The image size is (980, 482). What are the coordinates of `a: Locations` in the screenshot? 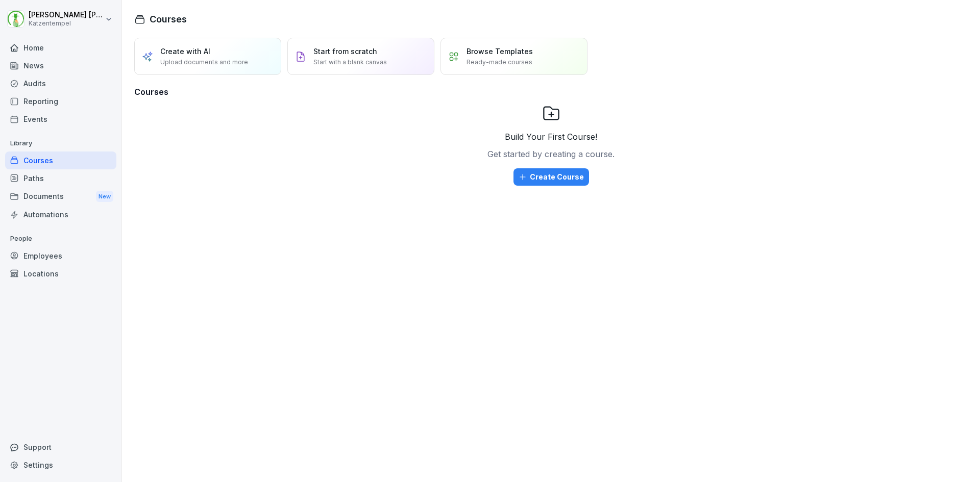 It's located at (61, 274).